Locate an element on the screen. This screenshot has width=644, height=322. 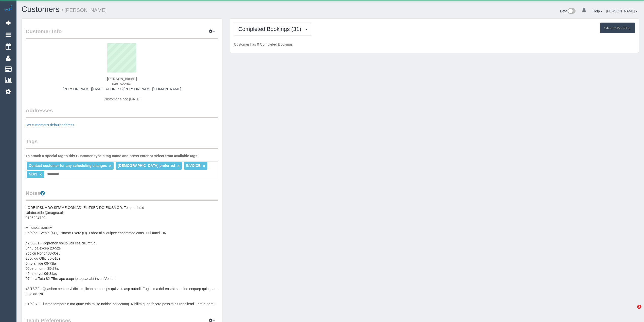
span: INVOICE is located at coordinates (193, 166).